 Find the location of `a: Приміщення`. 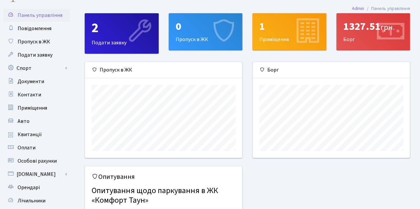

a: Приміщення is located at coordinates (36, 108).